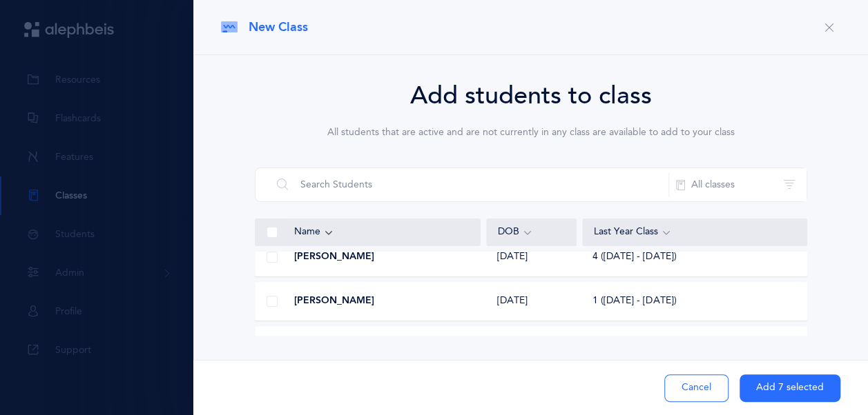  I want to click on input: Search Students, so click(470, 185).